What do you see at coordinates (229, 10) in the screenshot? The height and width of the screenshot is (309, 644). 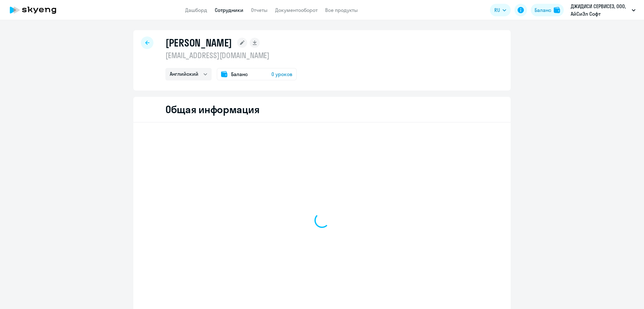 I see `a: Сотрудники` at bounding box center [229, 10].